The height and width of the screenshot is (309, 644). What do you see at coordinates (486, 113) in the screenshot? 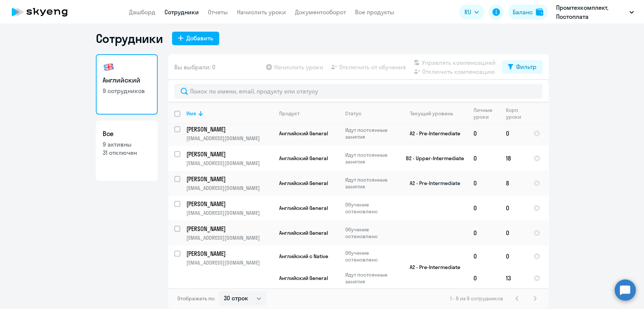
I see `div: Личные уроки` at bounding box center [486, 113].